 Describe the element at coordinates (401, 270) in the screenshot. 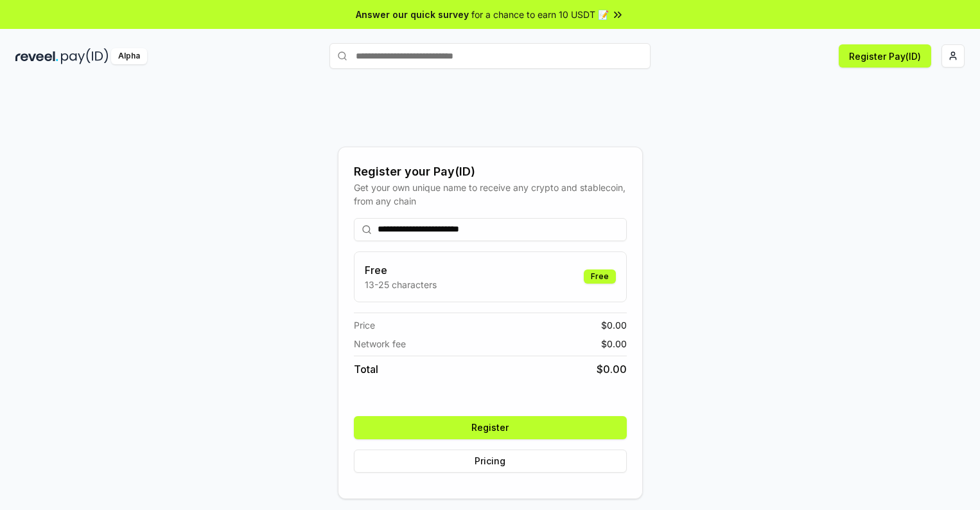

I see `h3: Free` at that location.